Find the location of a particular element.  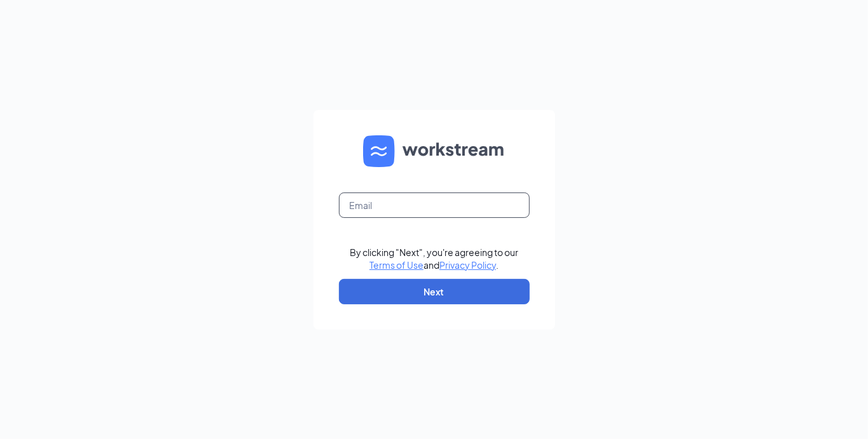

img: WS logo and Workstream text is located at coordinates (434, 152).